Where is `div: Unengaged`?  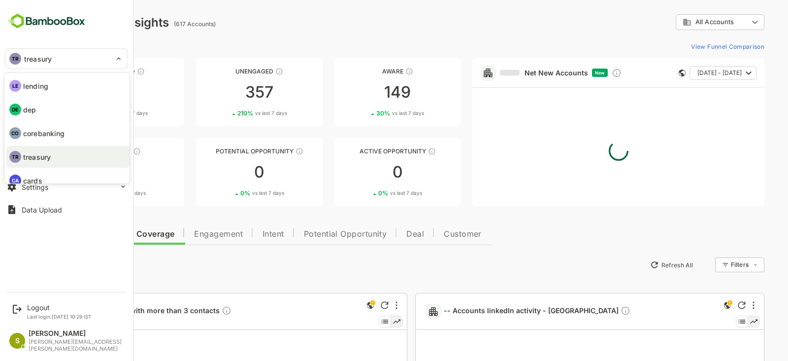
div: Unengaged is located at coordinates (225, 71).